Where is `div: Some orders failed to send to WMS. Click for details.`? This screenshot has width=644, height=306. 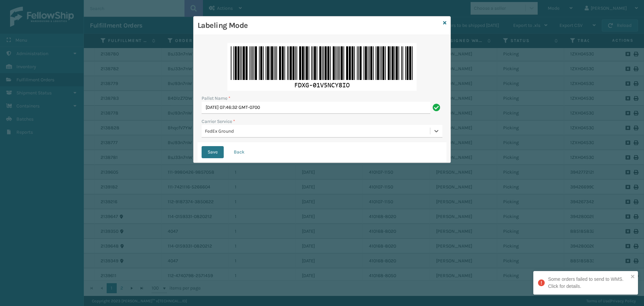
div: Some orders failed to send to WMS. Click for details. is located at coordinates (588, 283).